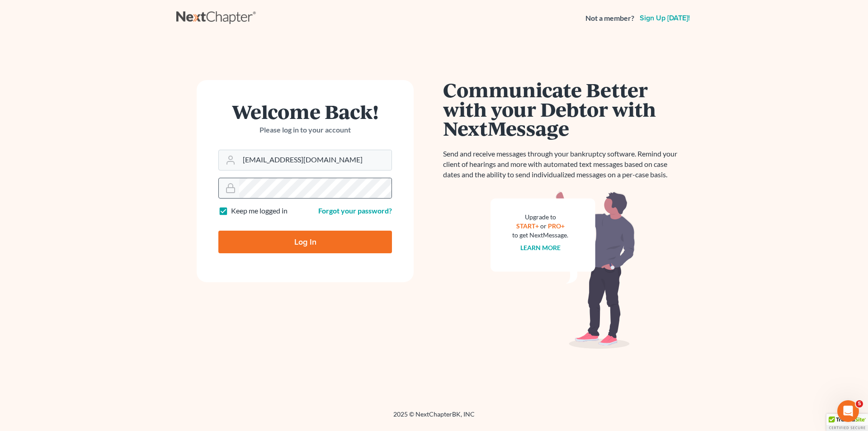 This screenshot has height=431, width=868. I want to click on img: nextmessage_bg-59042aed3d76b12b5cd301f8e5b87938c9018125f34e5fa2b7a6b67550977c72.svg, so click(563, 270).